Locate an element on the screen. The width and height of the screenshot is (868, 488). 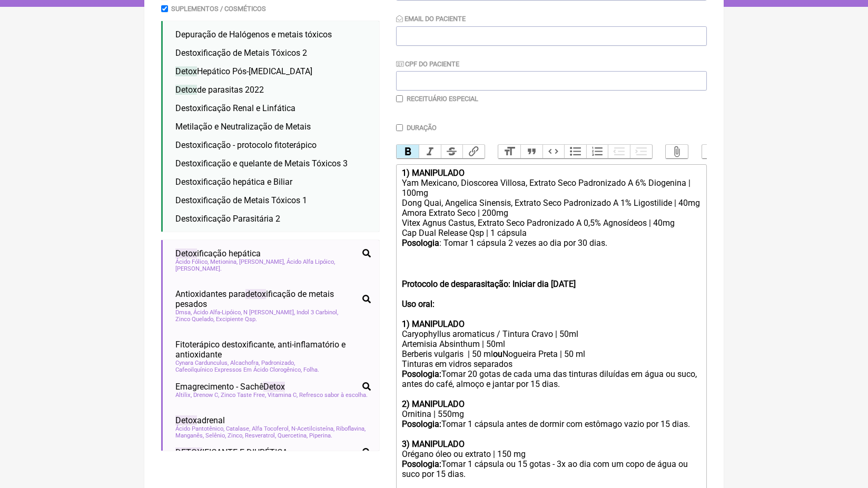
span: Destoxificação Renal e Linfática is located at coordinates (235, 108).